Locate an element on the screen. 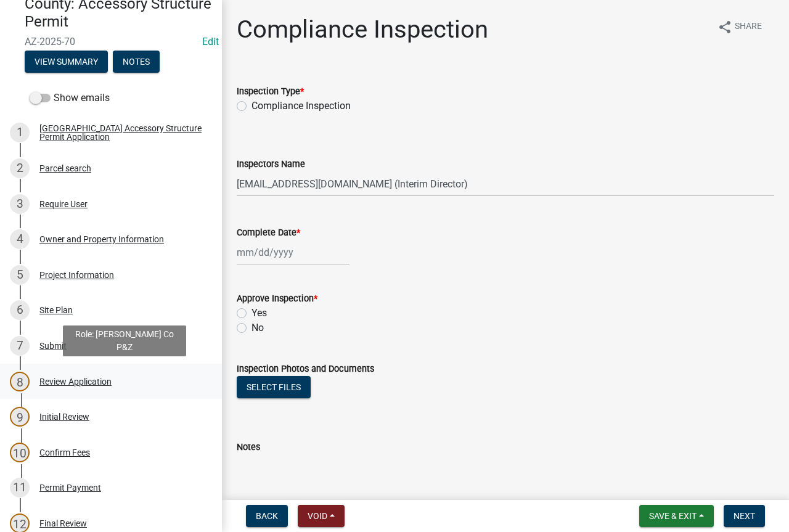  label: Inspection Type is located at coordinates (270, 92).